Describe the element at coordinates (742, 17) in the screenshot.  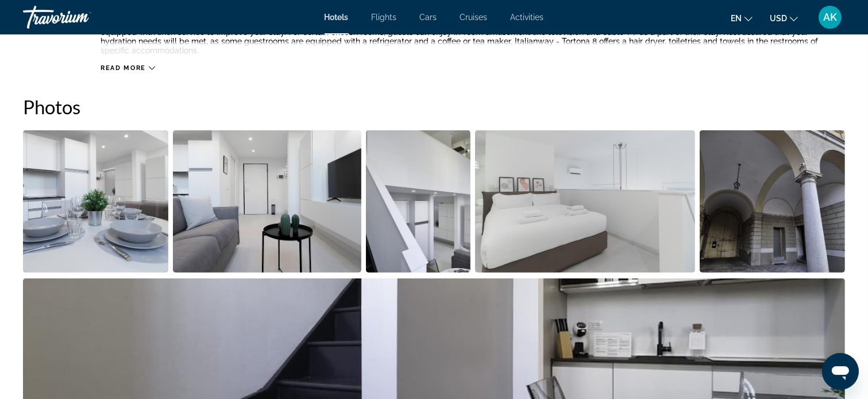
I see `button: Change language` at that location.